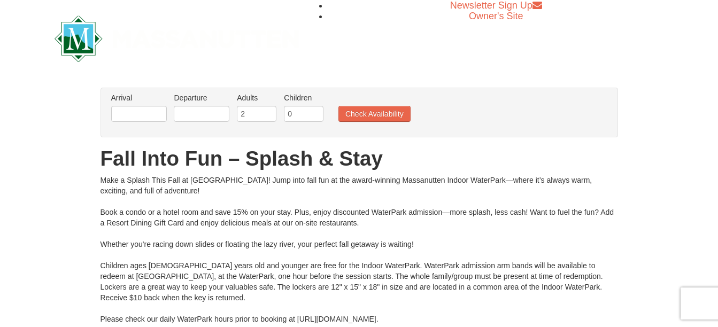  I want to click on button: Check Availability, so click(374, 114).